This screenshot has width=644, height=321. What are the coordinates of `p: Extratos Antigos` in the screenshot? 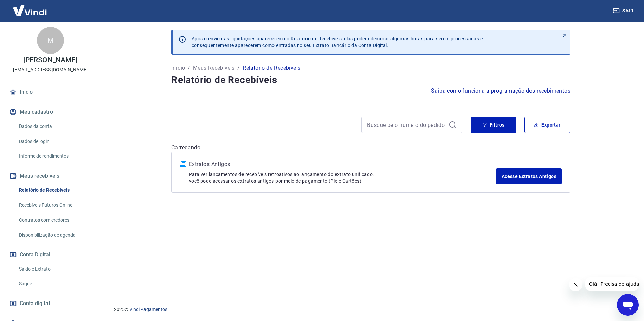 It's located at (343, 164).